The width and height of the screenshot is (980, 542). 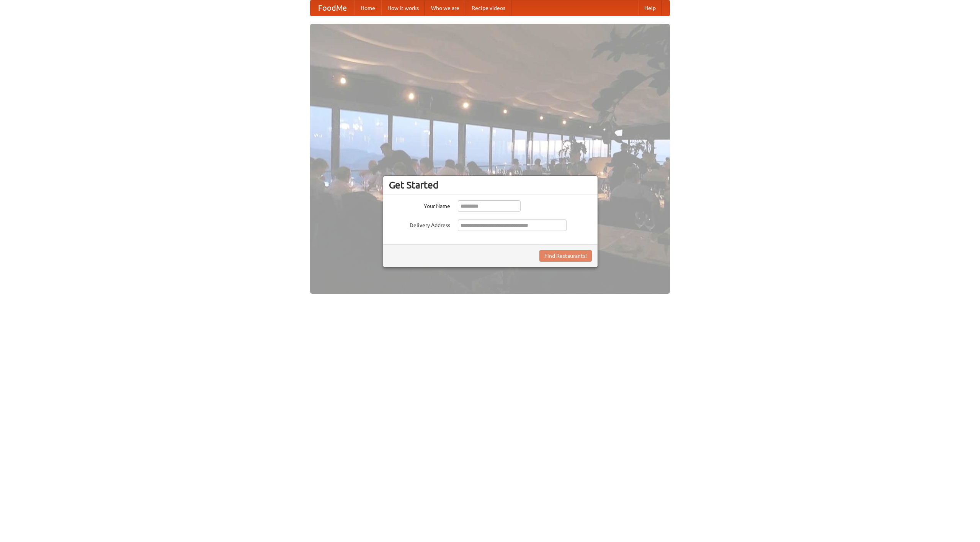 I want to click on a: FoodMe, so click(x=332, y=8).